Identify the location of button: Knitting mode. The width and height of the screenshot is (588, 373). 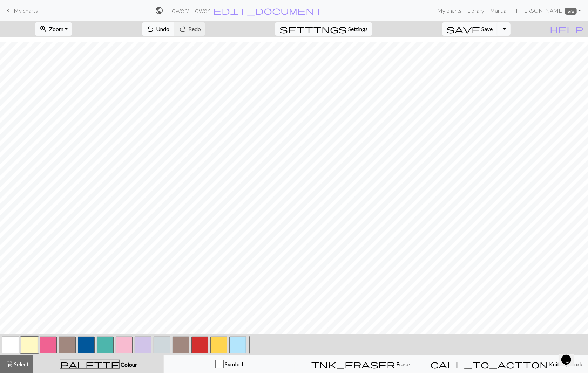
(507, 364).